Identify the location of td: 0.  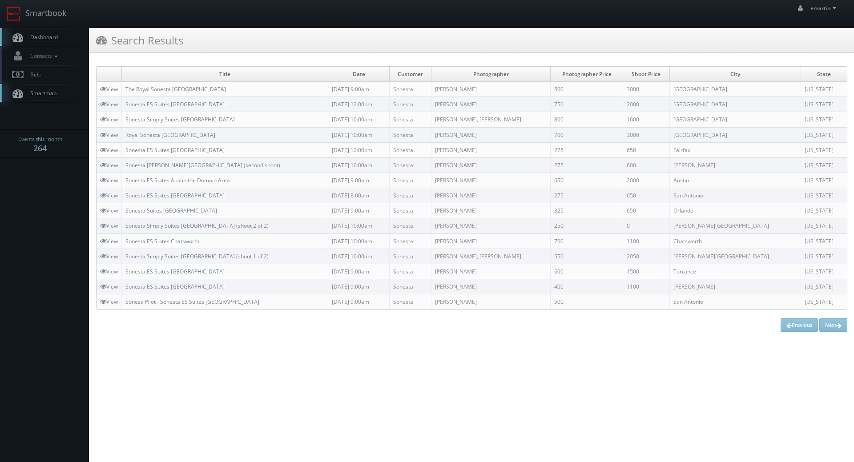
(646, 226).